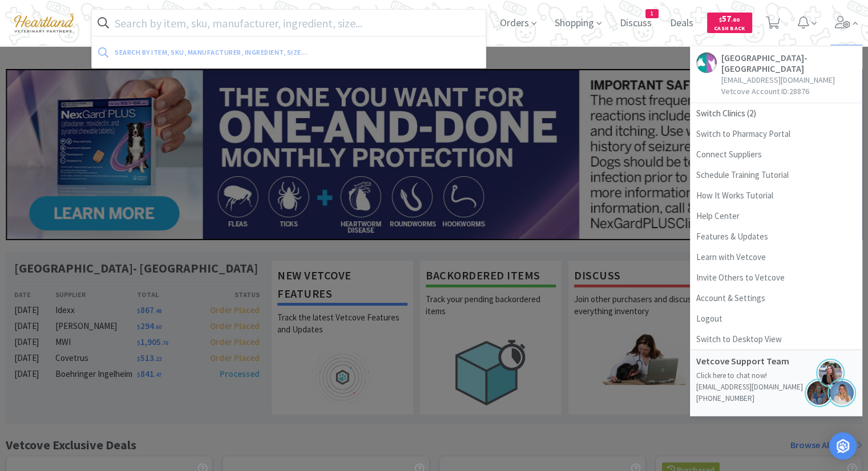 The width and height of the screenshot is (868, 471). Describe the element at coordinates (681, 24) in the screenshot. I see `a: Deals` at that location.